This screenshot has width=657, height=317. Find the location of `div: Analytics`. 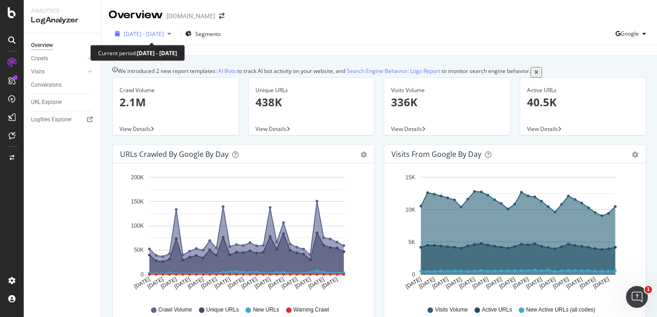

div: Analytics is located at coordinates (62, 11).